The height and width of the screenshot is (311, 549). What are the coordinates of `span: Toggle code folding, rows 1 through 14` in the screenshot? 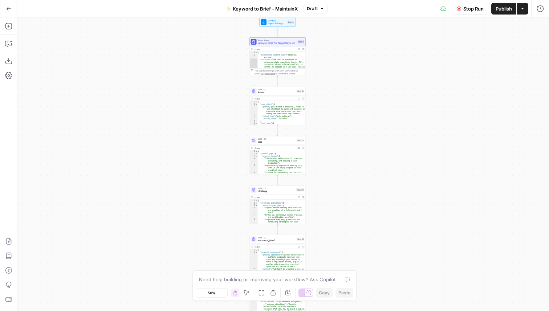 It's located at (257, 53).